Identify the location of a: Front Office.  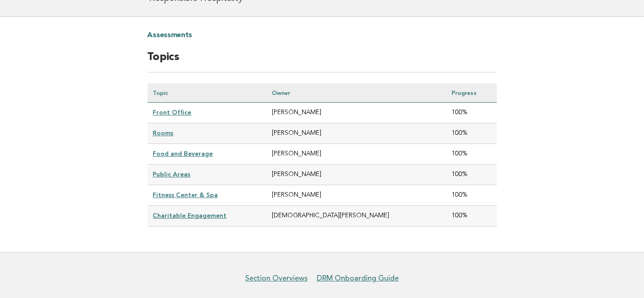
(172, 112).